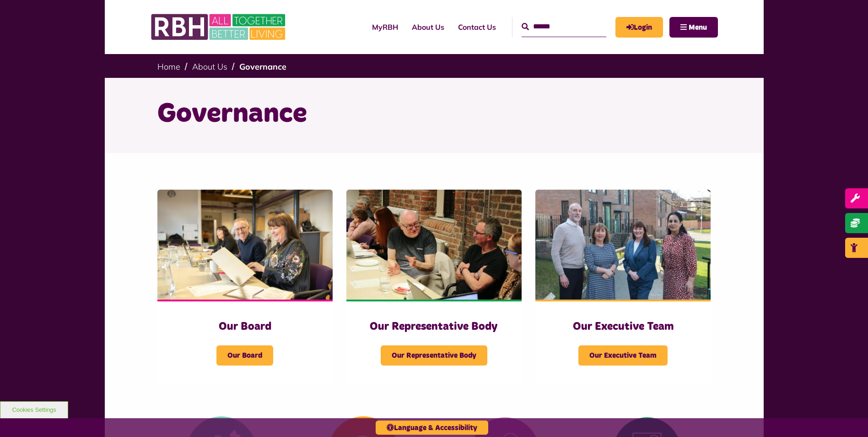 This screenshot has width=868, height=437. What do you see at coordinates (693, 27) in the screenshot?
I see `button: Navigation` at bounding box center [693, 27].